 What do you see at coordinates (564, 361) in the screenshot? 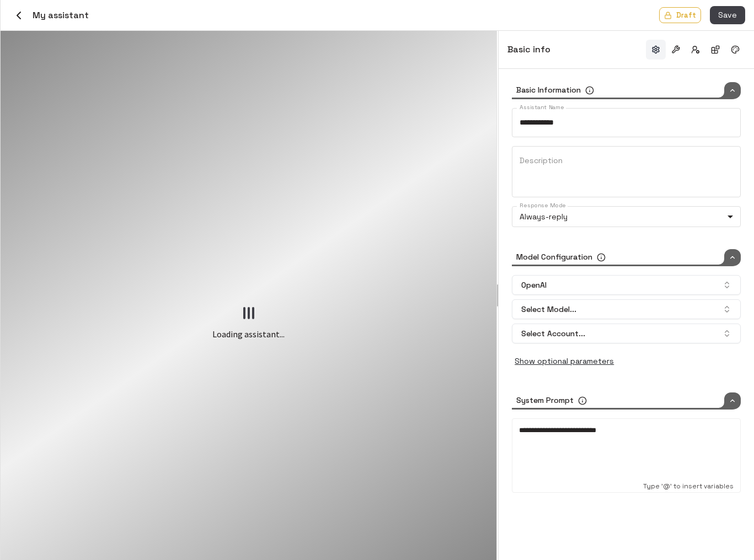
I see `button: Show optional parameters` at bounding box center [564, 361].